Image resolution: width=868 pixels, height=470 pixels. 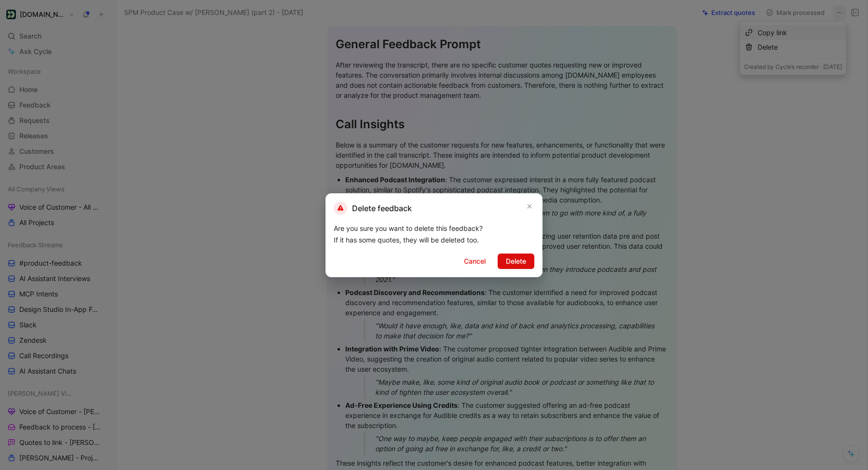 What do you see at coordinates (474, 261) in the screenshot?
I see `span: Cancel` at bounding box center [474, 261].